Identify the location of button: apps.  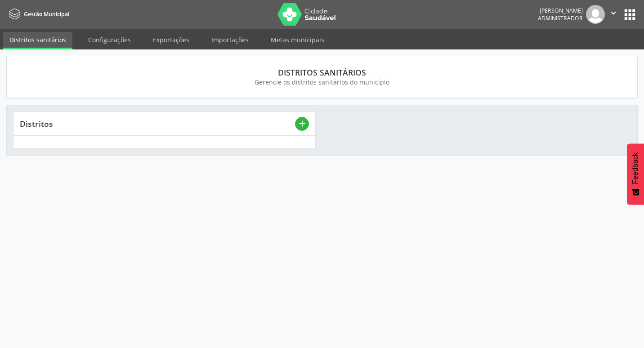
(630, 14).